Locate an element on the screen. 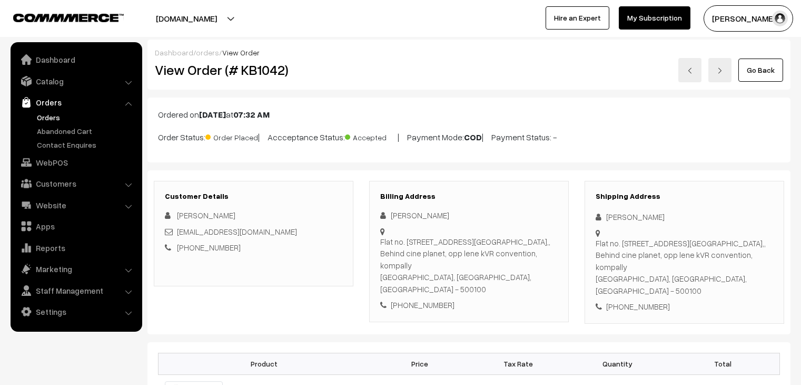 The image size is (801, 385). a: Settings is located at coordinates (76, 311).